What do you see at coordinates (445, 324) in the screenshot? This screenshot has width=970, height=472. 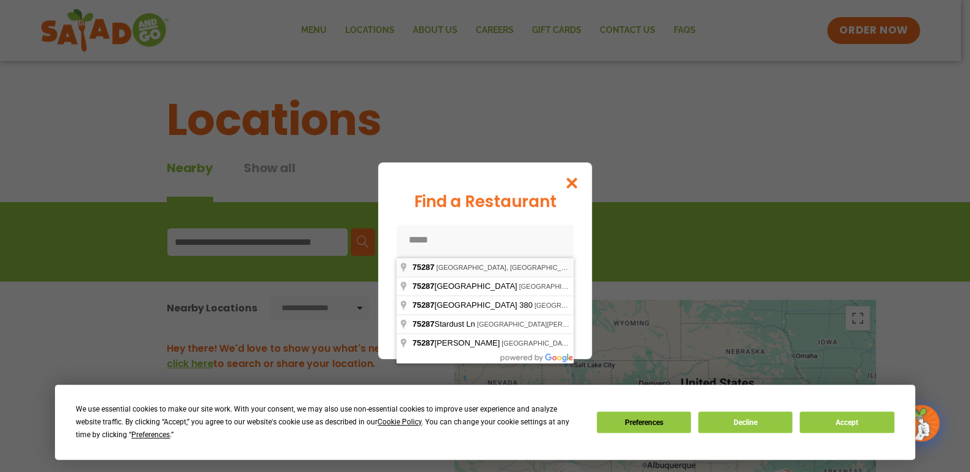 I see `span: Stardust Ln` at bounding box center [445, 324].